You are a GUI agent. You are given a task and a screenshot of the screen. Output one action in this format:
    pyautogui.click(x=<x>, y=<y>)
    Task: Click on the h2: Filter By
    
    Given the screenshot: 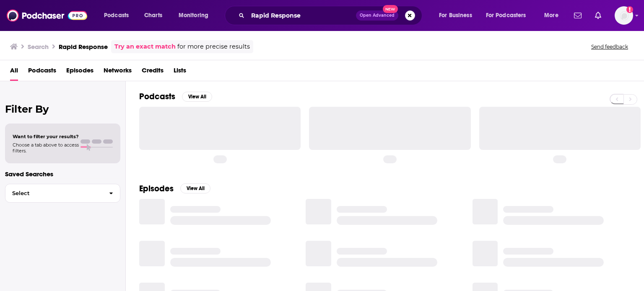 What is the action you would take?
    pyautogui.click(x=63, y=109)
    